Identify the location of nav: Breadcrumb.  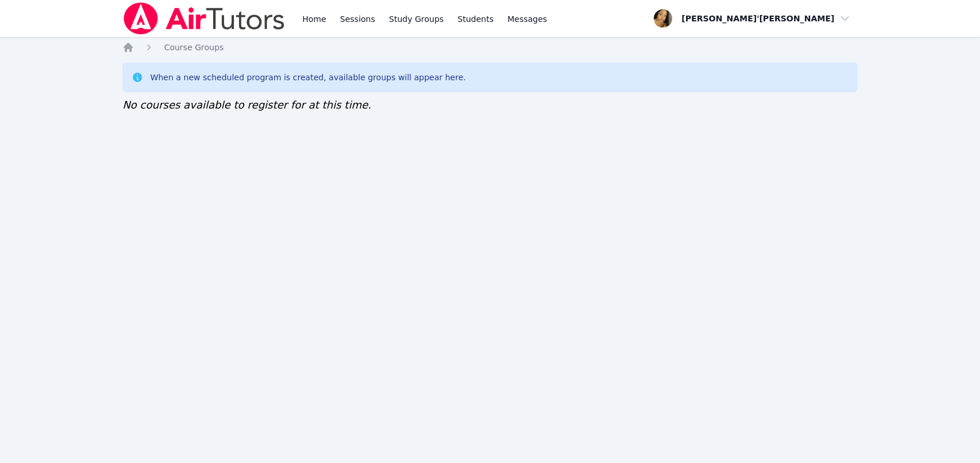
(490, 47).